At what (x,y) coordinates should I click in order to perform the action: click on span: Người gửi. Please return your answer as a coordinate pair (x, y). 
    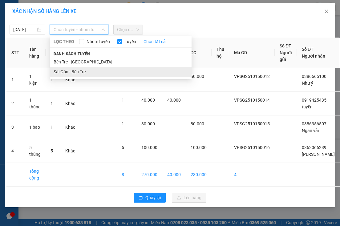
    Looking at the image, I should click on (286, 56).